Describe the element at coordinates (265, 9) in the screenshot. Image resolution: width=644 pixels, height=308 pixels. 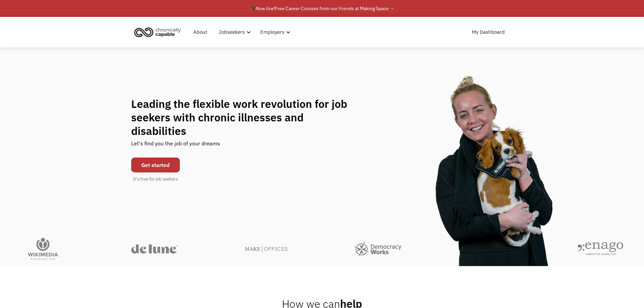
I see `em: Now live!` at that location.